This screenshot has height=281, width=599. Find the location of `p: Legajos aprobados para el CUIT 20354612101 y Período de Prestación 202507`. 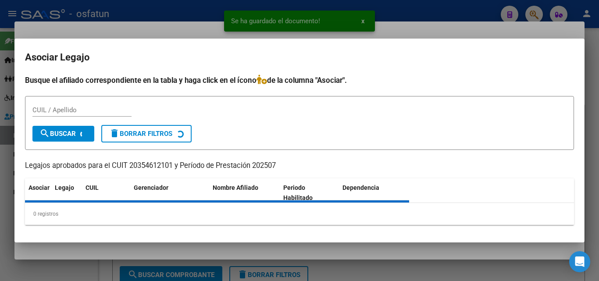

p: Legajos aprobados para el CUIT 20354612101 y Período de Prestación 202507 is located at coordinates (299, 166).